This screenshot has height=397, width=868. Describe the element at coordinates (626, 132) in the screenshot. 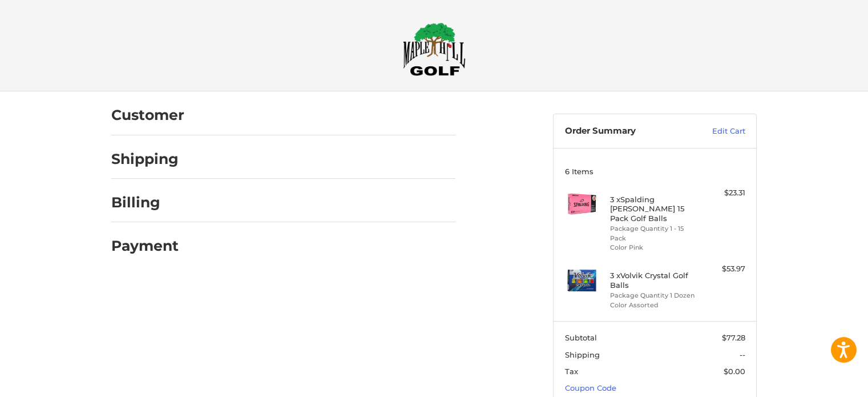

I see `h3: Order Summary` at that location.